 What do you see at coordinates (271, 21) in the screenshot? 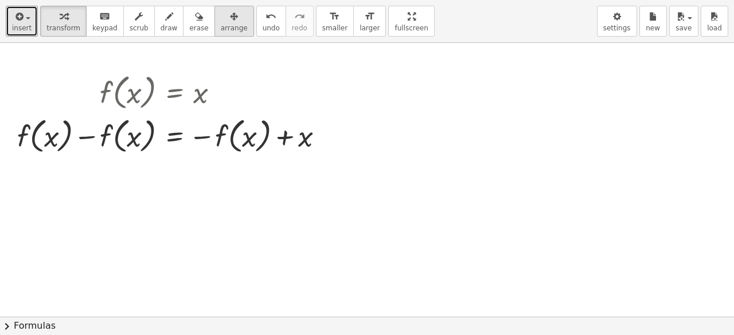
I see `button: undoundo` at bounding box center [271, 21].